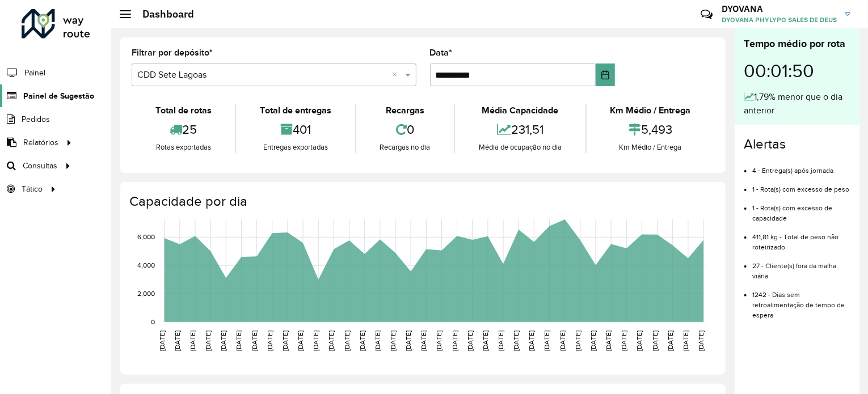 This screenshot has height=394, width=868. I want to click on div: Média de ocupação no dia, so click(520, 148).